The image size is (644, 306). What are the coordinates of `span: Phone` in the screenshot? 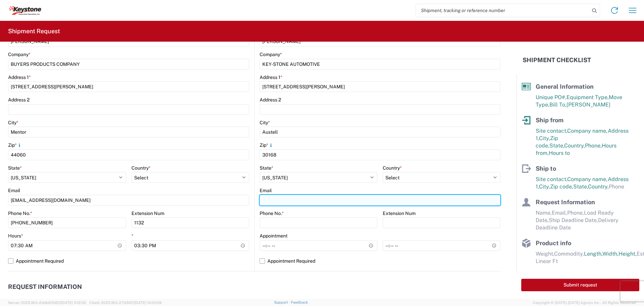 It's located at (617, 187).